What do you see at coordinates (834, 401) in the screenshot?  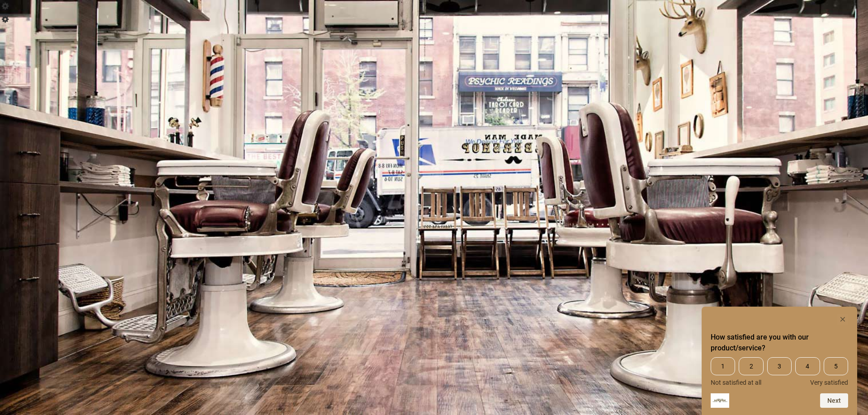 I see `button: Next question` at bounding box center [834, 401].